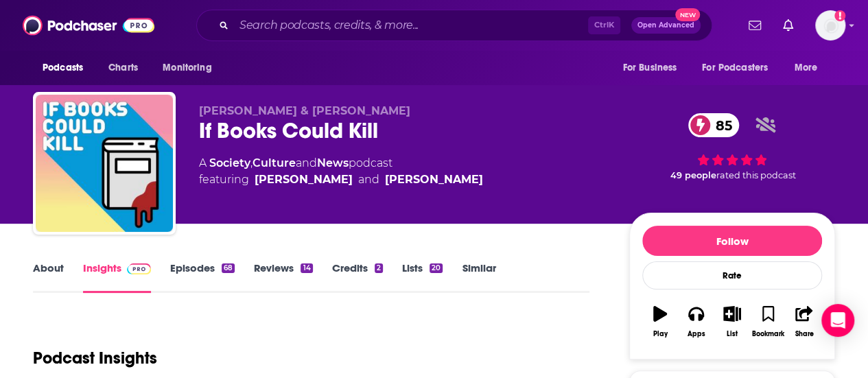  I want to click on button: List, so click(732, 322).